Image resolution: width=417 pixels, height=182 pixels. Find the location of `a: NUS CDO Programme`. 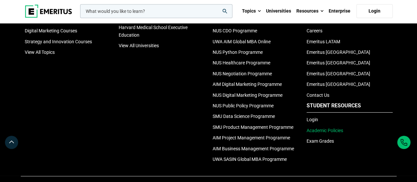

a: NUS CDO Programme is located at coordinates (235, 31).